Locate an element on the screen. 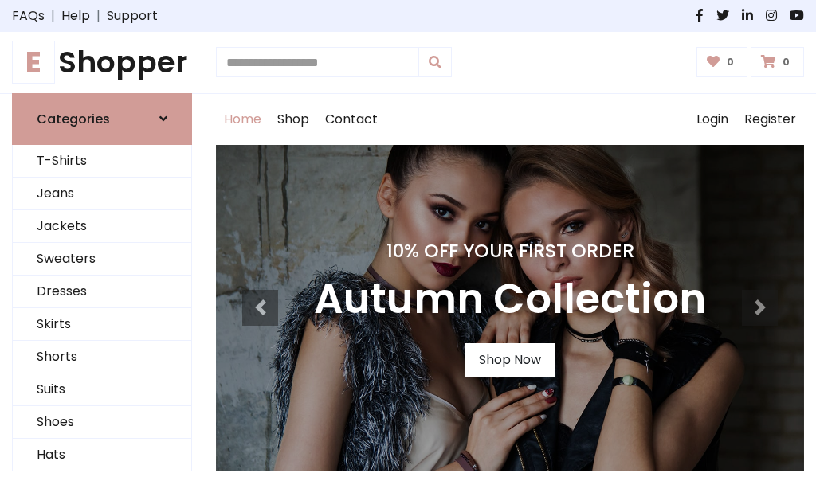 This screenshot has width=816, height=481. a: EShopper is located at coordinates (102, 62).